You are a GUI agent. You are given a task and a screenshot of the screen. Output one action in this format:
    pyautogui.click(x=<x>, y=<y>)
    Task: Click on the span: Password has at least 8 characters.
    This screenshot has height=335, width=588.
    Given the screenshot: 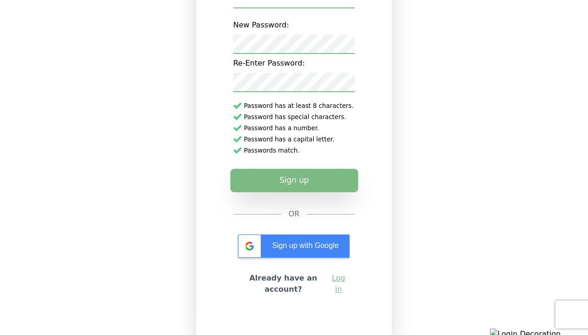 What is the action you would take?
    pyautogui.click(x=299, y=106)
    